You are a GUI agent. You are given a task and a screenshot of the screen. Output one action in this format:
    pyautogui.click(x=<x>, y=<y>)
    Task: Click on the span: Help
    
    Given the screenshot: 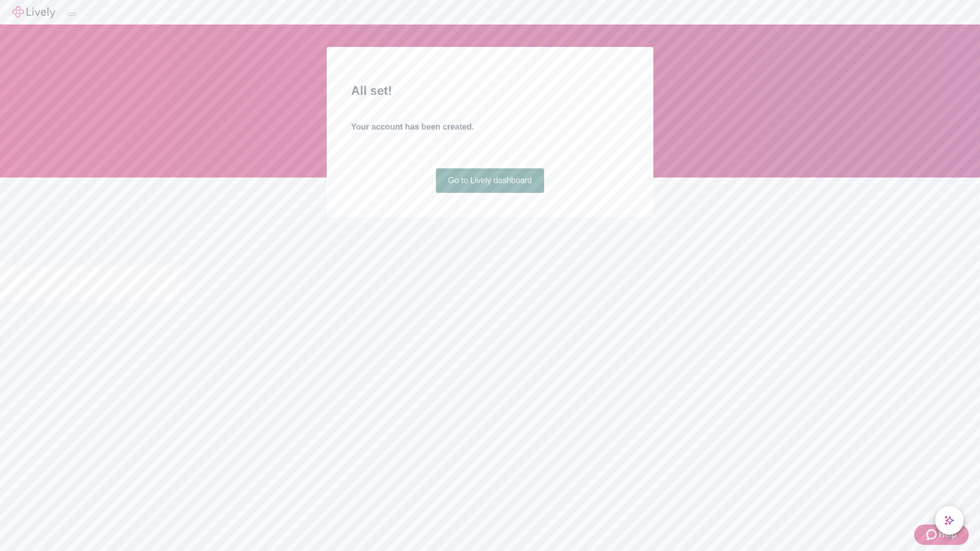 What is the action you would take?
    pyautogui.click(x=947, y=534)
    